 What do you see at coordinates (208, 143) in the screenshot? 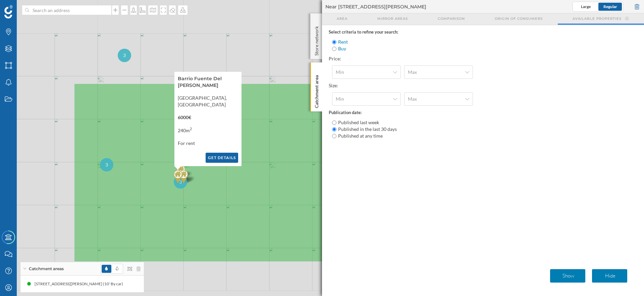
I see `p: For rent` at bounding box center [208, 143].